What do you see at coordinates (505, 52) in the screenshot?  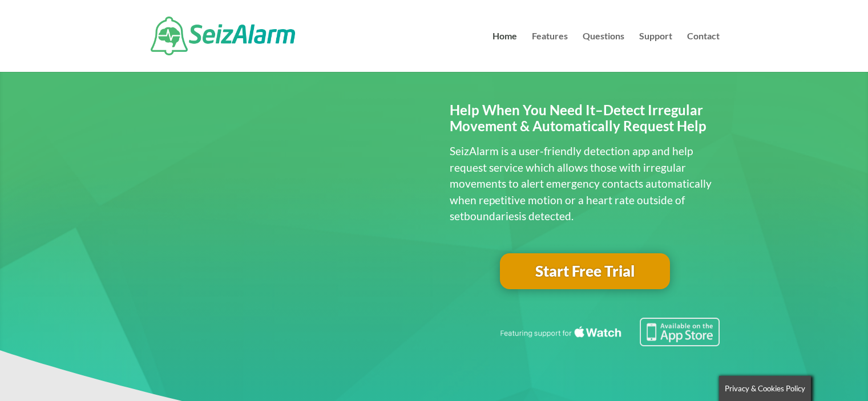 I see `a: Home` at bounding box center [505, 52].